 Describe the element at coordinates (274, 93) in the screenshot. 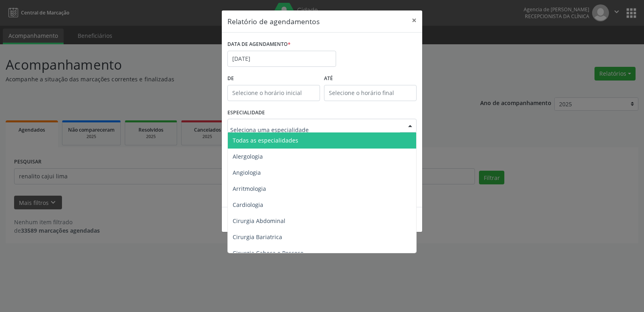

I see `input: Selecione o horário inicial` at that location.